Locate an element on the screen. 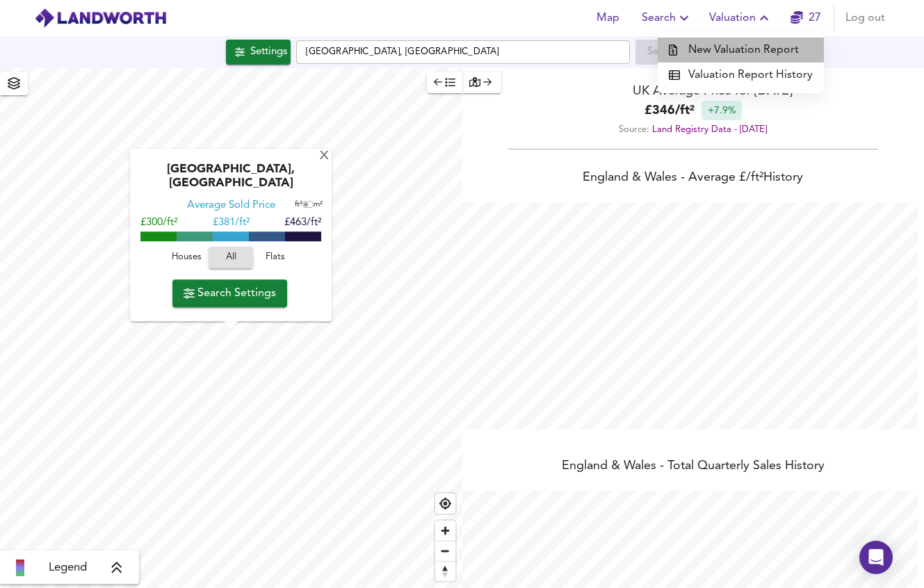  div: X is located at coordinates (324, 157).